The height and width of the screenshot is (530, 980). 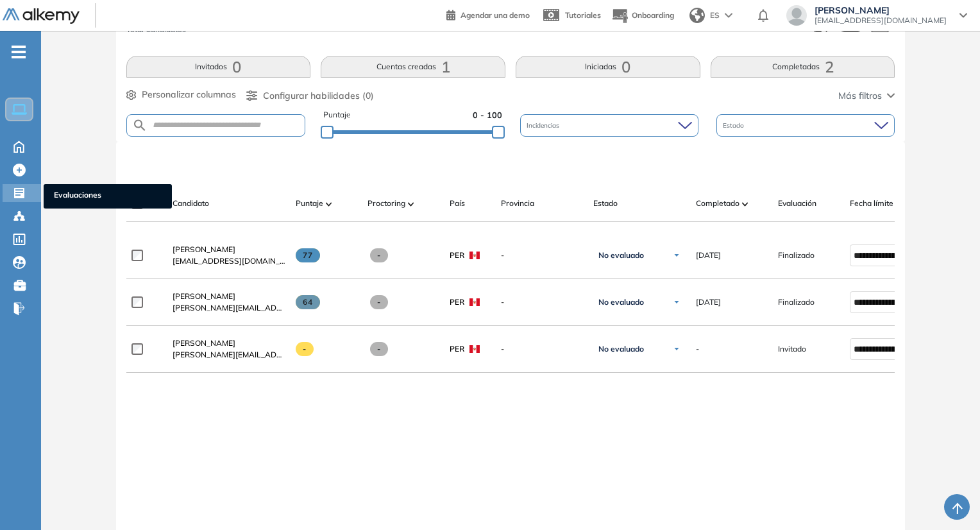 What do you see at coordinates (872, 204) in the screenshot?
I see `span: Fecha límite` at bounding box center [872, 204].